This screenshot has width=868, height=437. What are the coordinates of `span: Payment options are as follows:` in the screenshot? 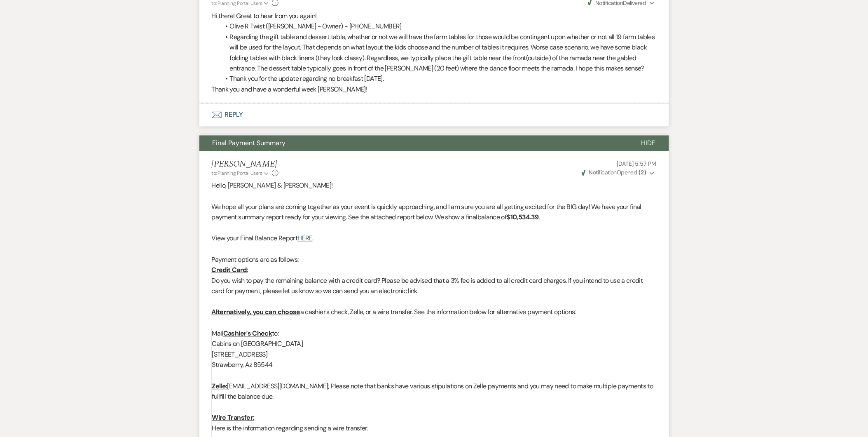 It's located at (255, 259).